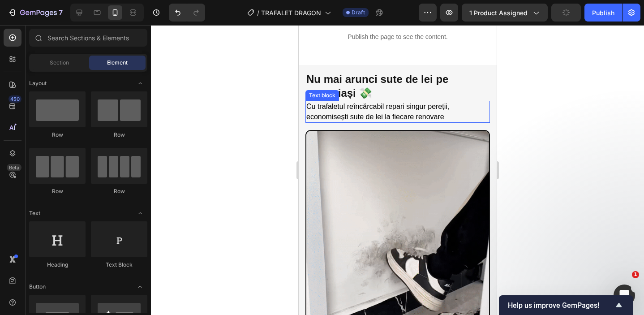  I want to click on input: Search Sections & Elements, so click(88, 37).